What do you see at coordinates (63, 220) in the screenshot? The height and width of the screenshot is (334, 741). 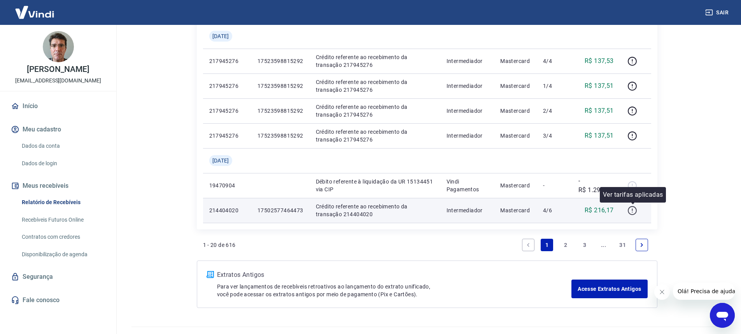 I see `a: Recebíveis Futuros Online` at bounding box center [63, 220].